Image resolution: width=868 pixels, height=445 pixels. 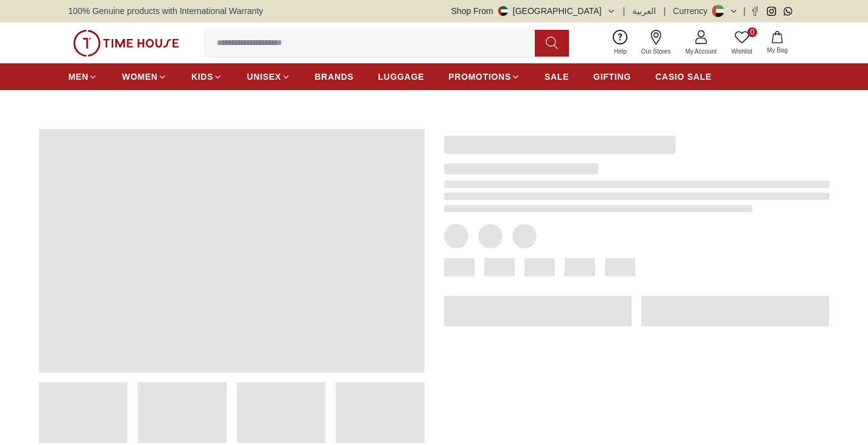 What do you see at coordinates (742, 51) in the screenshot?
I see `span: Wishlist` at bounding box center [742, 51].